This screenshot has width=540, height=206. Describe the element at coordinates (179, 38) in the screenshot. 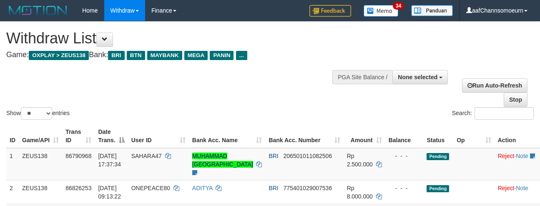

I see `h1: Withdraw List` at that location.